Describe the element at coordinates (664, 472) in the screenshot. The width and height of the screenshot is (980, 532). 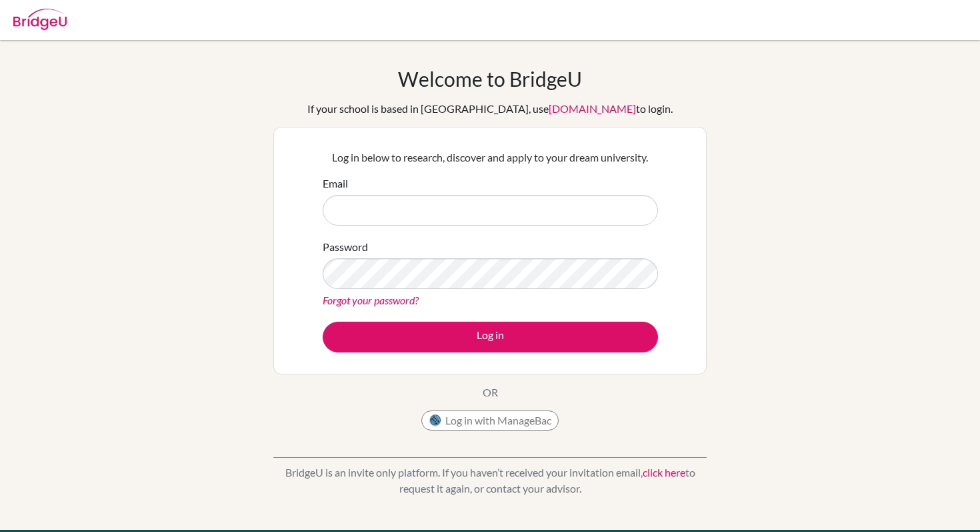
I see `a: click here` at that location.